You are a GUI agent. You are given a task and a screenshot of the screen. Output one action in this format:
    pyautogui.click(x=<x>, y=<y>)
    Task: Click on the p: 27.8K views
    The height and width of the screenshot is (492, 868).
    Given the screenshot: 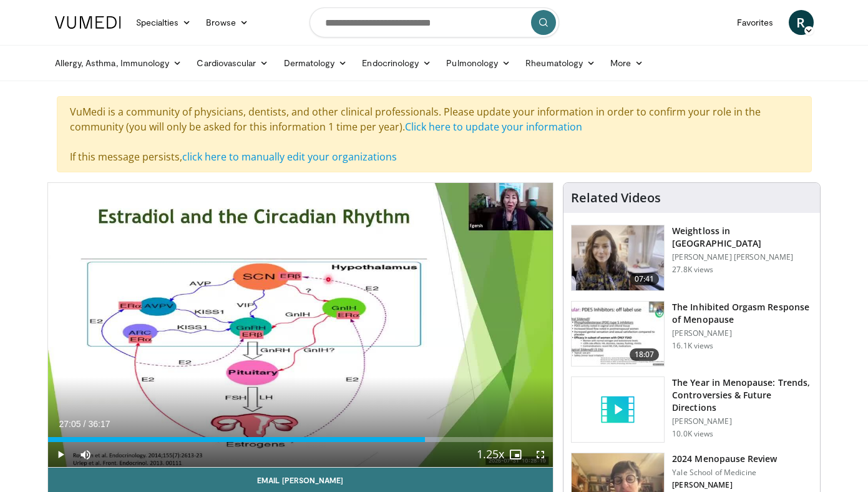 What is the action you would take?
    pyautogui.click(x=693, y=270)
    